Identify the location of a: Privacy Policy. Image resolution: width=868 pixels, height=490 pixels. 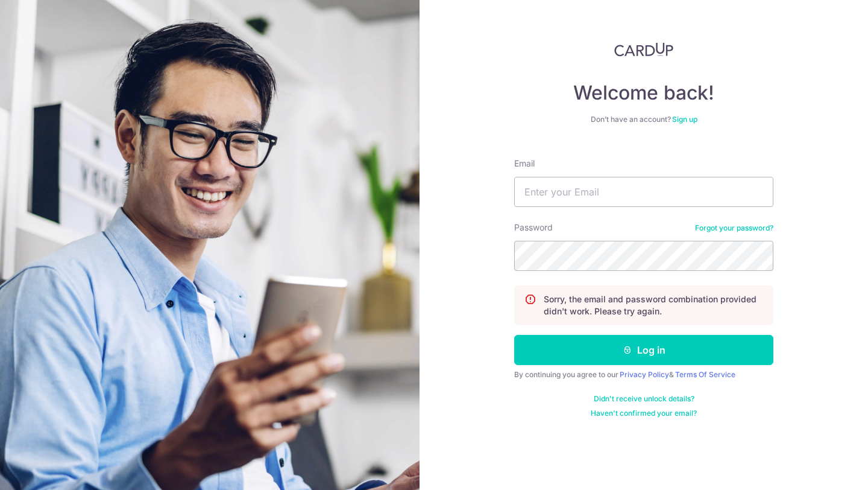
(644, 374).